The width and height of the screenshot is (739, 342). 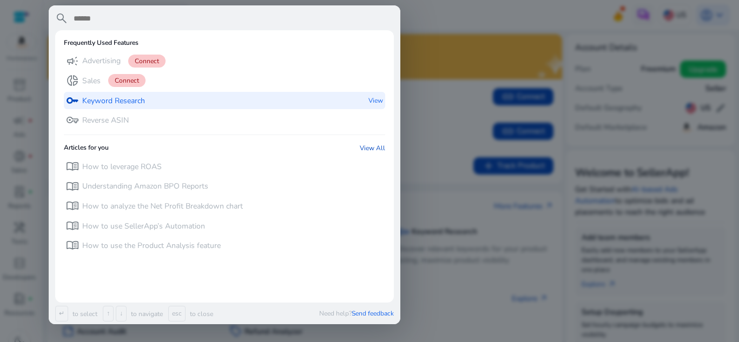 What do you see at coordinates (122, 167) in the screenshot?
I see `p: How to leverage ROAS` at bounding box center [122, 167].